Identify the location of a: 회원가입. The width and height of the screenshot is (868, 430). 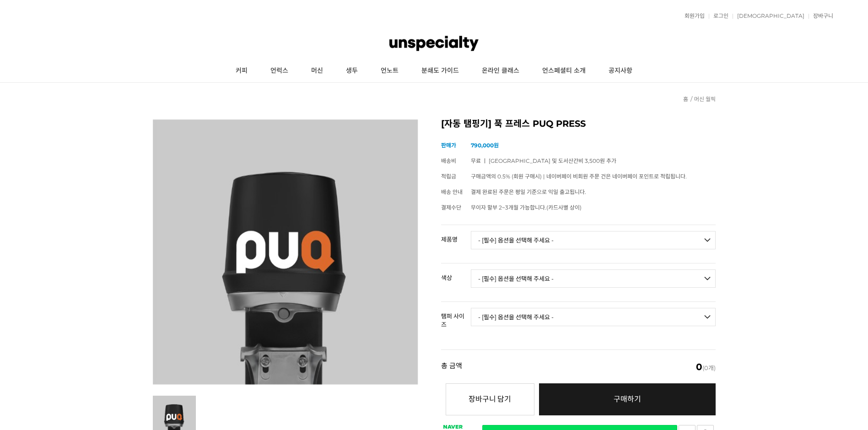
(692, 16).